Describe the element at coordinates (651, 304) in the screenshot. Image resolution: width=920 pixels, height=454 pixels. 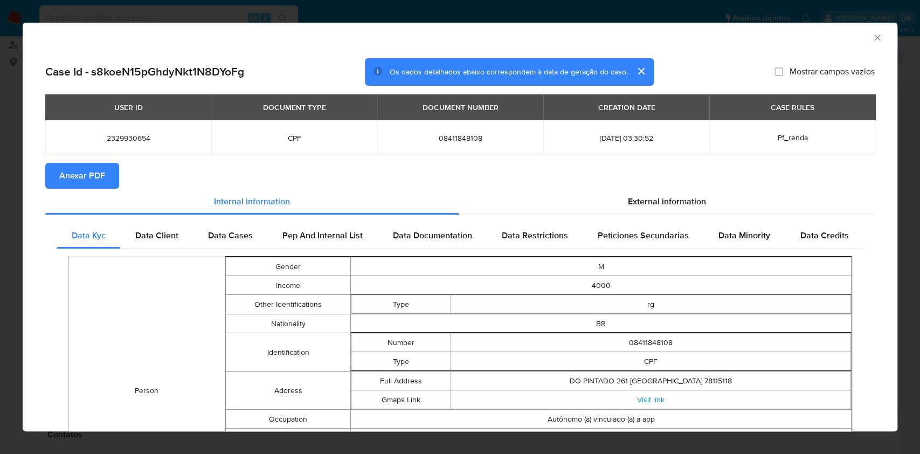
I see `td: rg` at that location.